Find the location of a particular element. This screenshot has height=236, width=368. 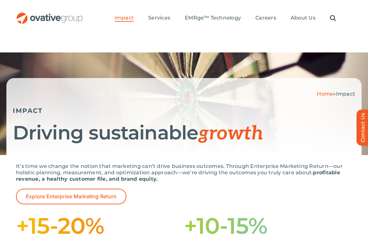

a: Home is located at coordinates (324, 94).